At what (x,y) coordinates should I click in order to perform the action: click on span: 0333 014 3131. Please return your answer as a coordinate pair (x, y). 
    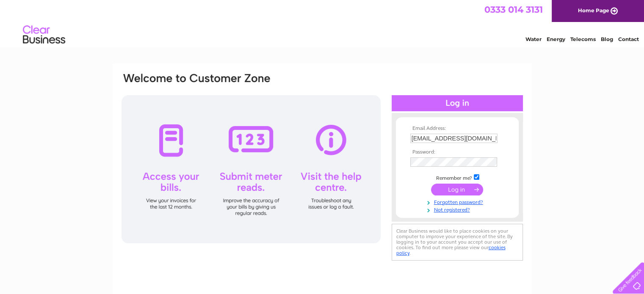
    Looking at the image, I should click on (514, 9).